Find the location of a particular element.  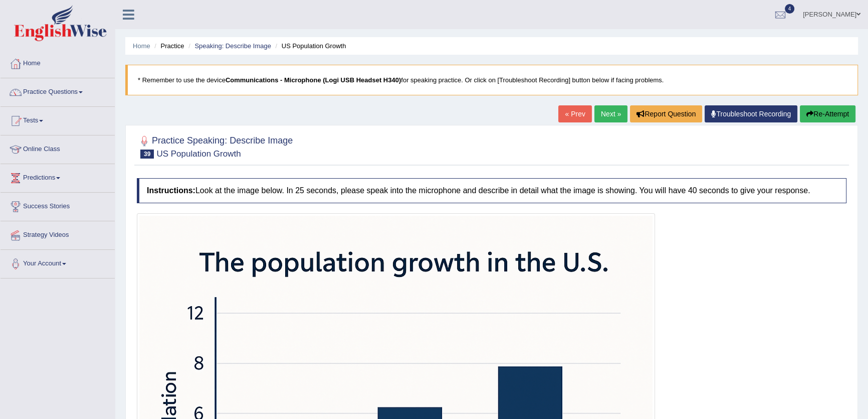

span: 39 is located at coordinates (147, 154).